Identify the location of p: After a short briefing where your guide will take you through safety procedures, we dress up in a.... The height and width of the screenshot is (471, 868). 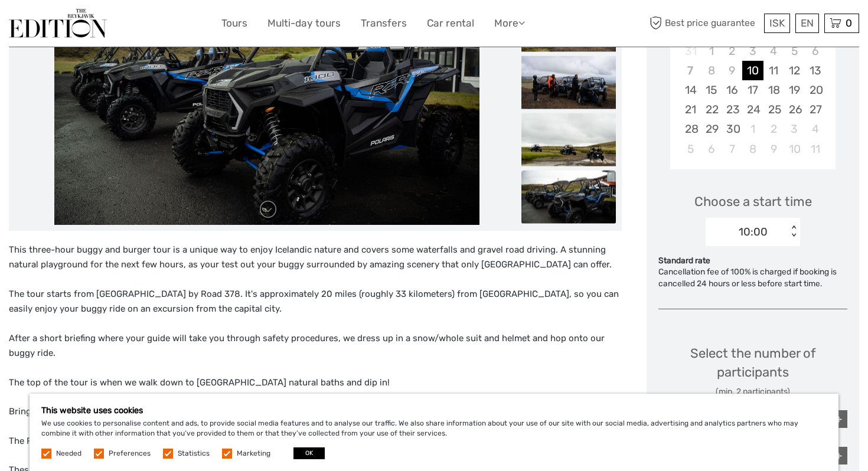
(315, 346).